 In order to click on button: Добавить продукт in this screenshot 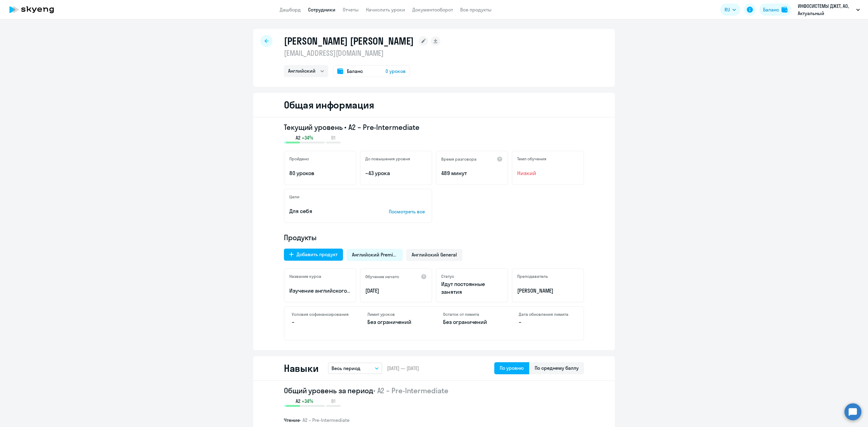, I will do `click(313, 255)`.